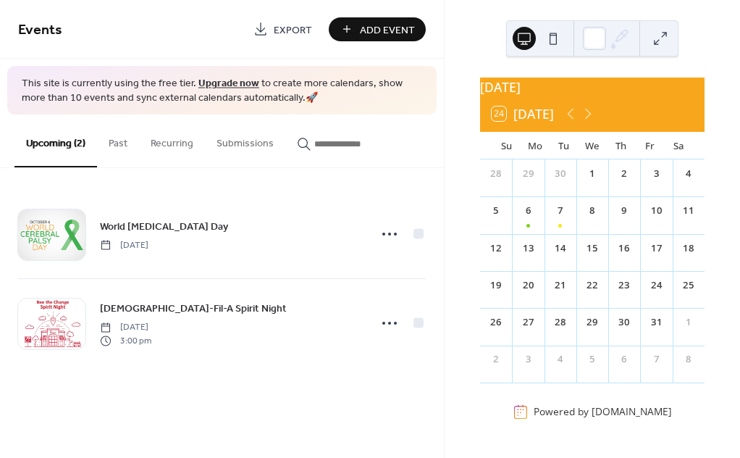 This screenshot has height=458, width=740. Describe the element at coordinates (377, 29) in the screenshot. I see `button: Add Event` at that location.